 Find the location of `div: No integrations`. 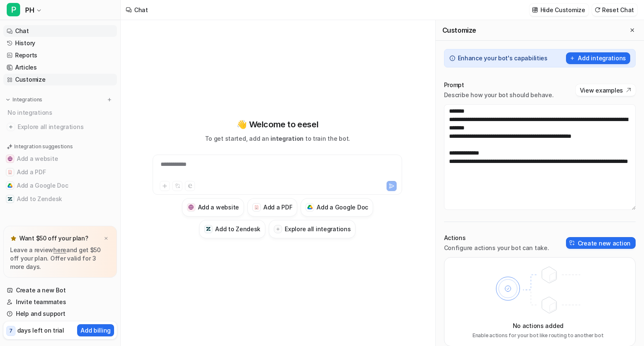

div: No integrations is located at coordinates (61, 112).